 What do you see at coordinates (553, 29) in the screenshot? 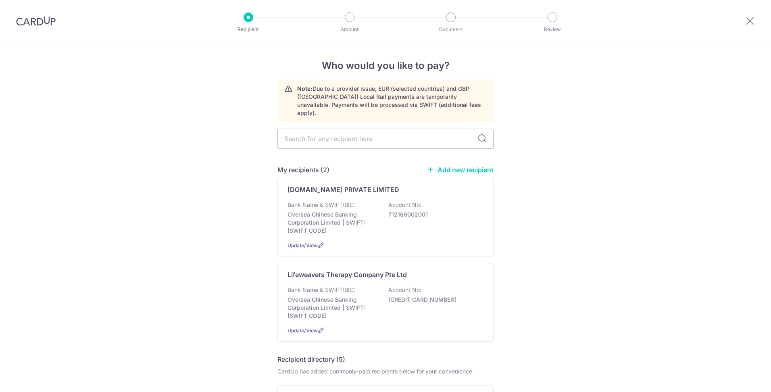
I see `p: Review` at bounding box center [553, 29].